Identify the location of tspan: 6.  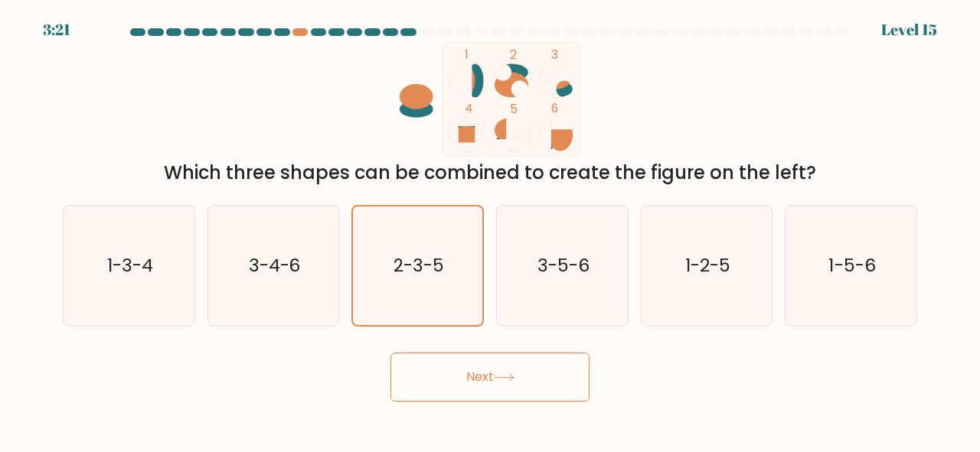
(554, 108).